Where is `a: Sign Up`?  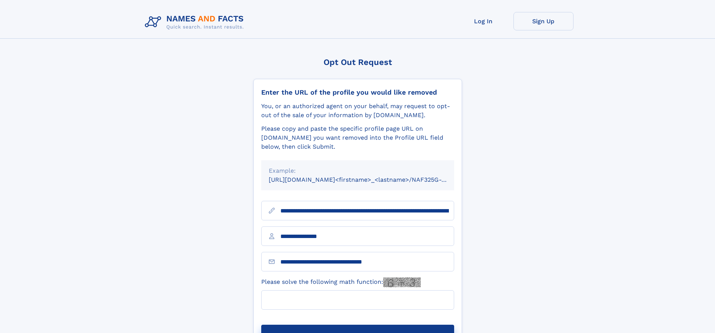
a: Sign Up is located at coordinates (543, 21).